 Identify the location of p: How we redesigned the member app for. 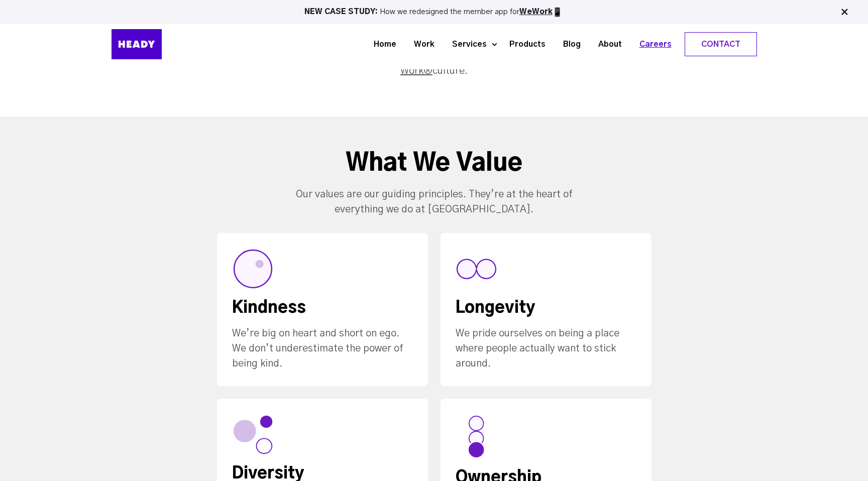
(434, 12).